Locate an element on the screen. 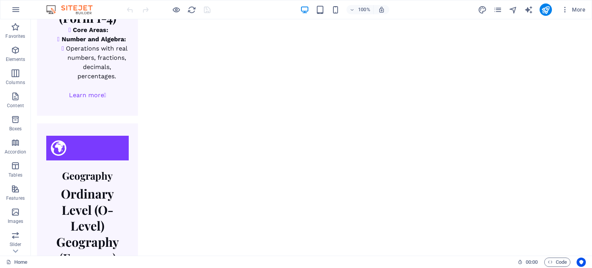 The image size is (592, 268). p: Accordion is located at coordinates (15, 152).